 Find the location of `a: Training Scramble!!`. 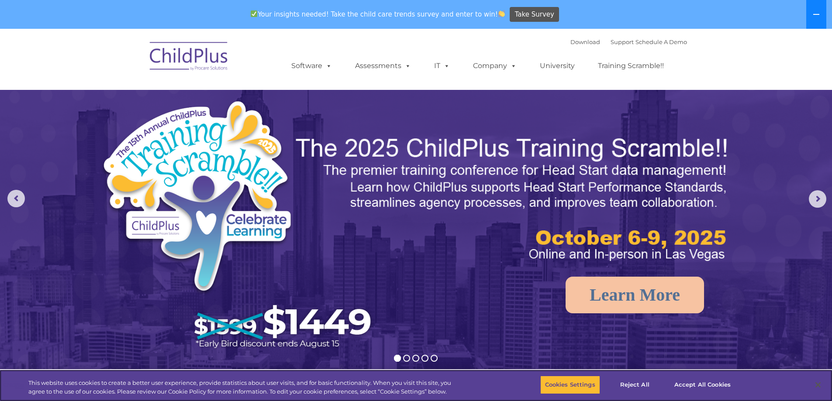

a: Training Scramble!! is located at coordinates (630, 66).